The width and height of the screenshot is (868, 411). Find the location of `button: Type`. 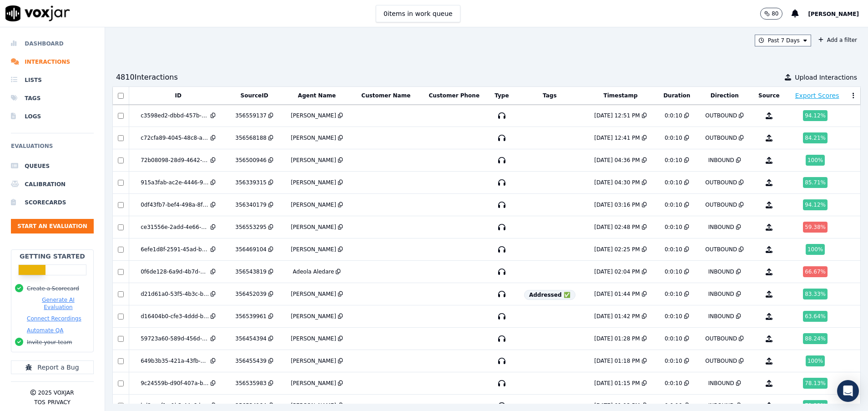

button: Type is located at coordinates (501, 95).